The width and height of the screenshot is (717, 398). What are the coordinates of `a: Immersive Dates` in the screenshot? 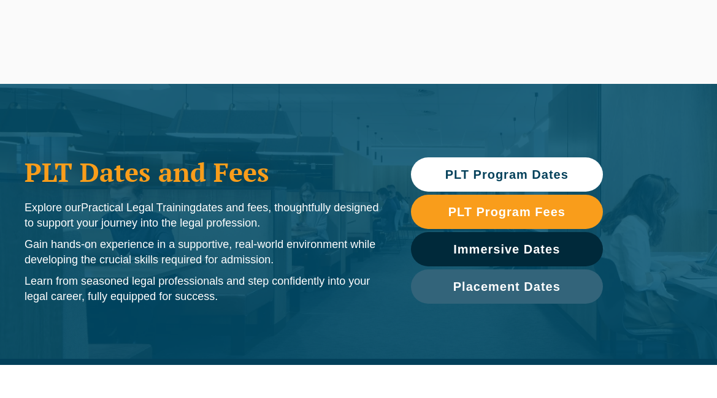 It's located at (506, 249).